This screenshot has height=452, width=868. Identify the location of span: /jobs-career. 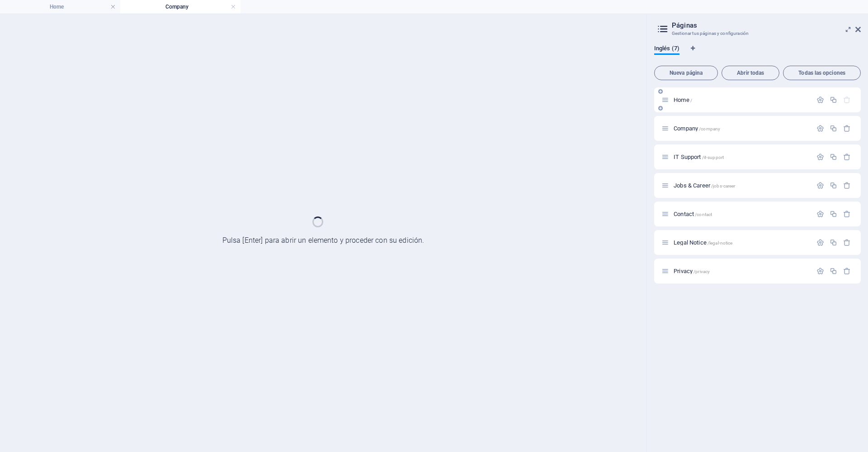
(724, 185).